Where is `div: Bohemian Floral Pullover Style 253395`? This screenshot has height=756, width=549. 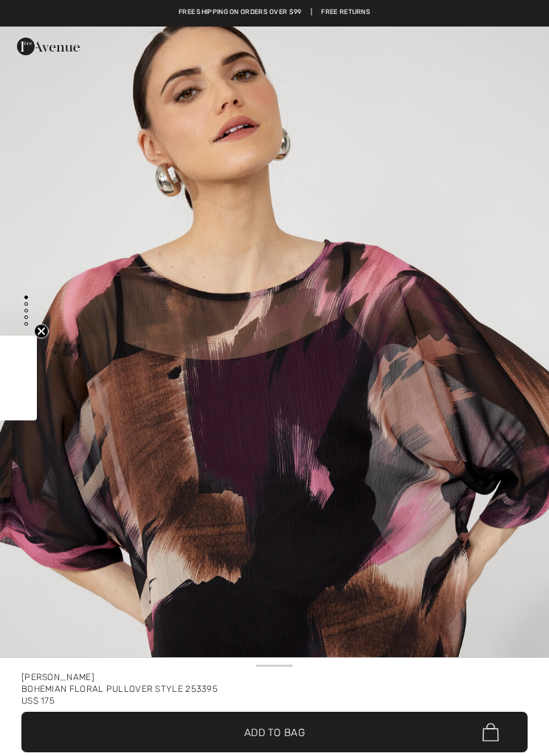
div: Bohemian Floral Pullover Style 253395 is located at coordinates (274, 689).